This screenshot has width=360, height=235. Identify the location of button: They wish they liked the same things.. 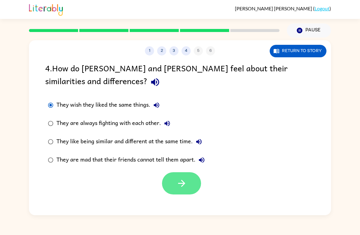
(156, 105).